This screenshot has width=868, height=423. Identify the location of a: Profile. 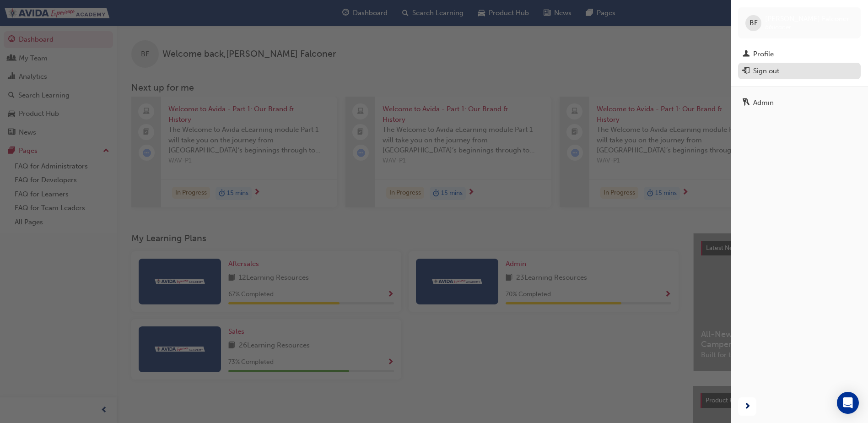
(800, 54).